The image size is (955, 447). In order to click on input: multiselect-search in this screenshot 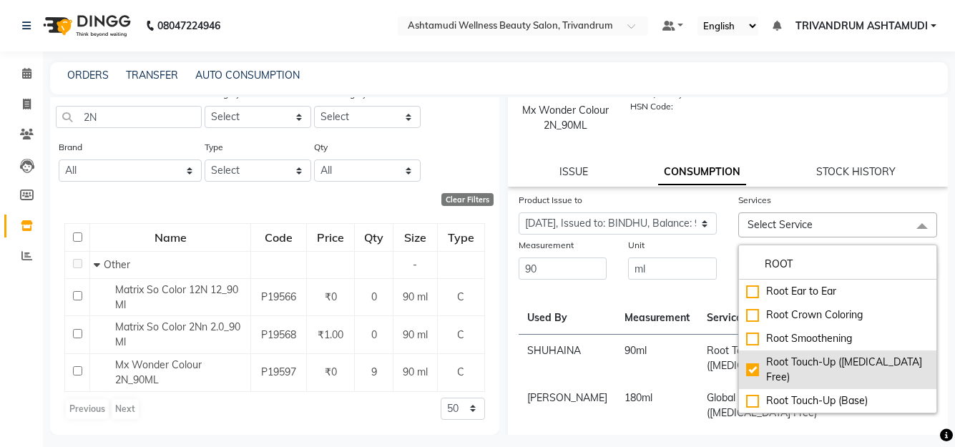, I will do `click(838, 264)`.